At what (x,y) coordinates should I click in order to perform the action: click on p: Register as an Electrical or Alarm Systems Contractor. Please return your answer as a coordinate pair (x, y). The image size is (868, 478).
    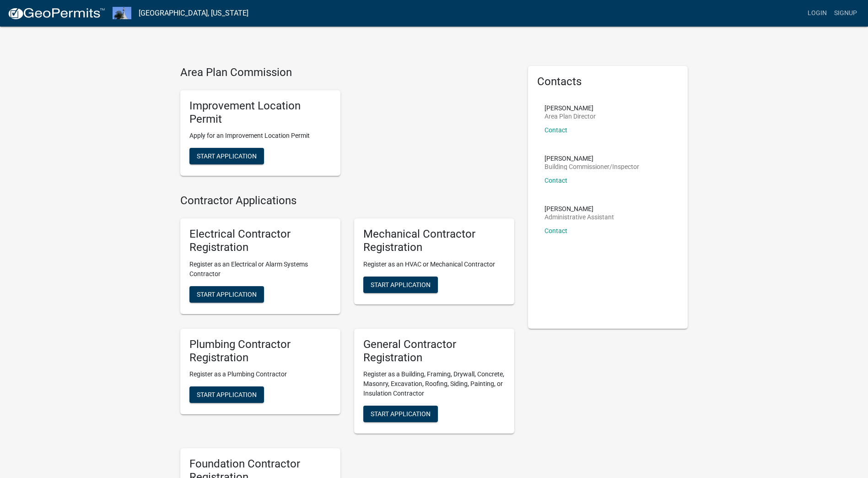
    Looking at the image, I should click on (261, 269).